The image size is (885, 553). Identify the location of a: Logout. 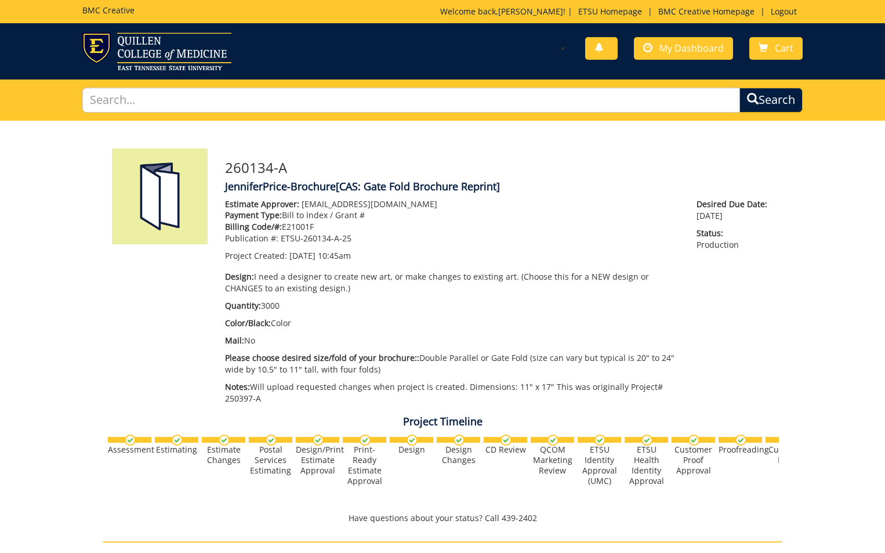
(784, 11).